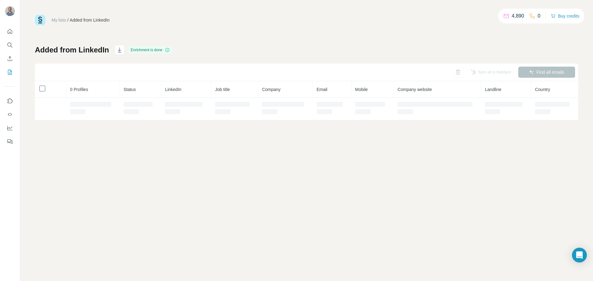 Image resolution: width=593 pixels, height=281 pixels. What do you see at coordinates (10, 59) in the screenshot?
I see `button: Enrich CSV` at bounding box center [10, 59].